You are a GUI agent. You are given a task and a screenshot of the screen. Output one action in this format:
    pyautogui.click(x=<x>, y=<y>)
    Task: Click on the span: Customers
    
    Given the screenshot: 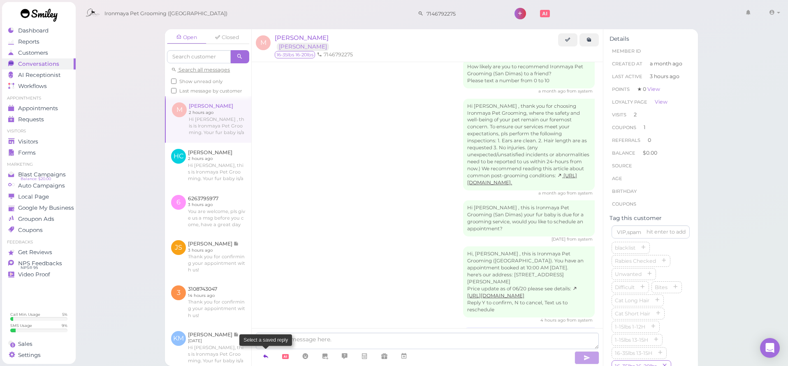 What is the action you would take?
    pyautogui.click(x=33, y=53)
    